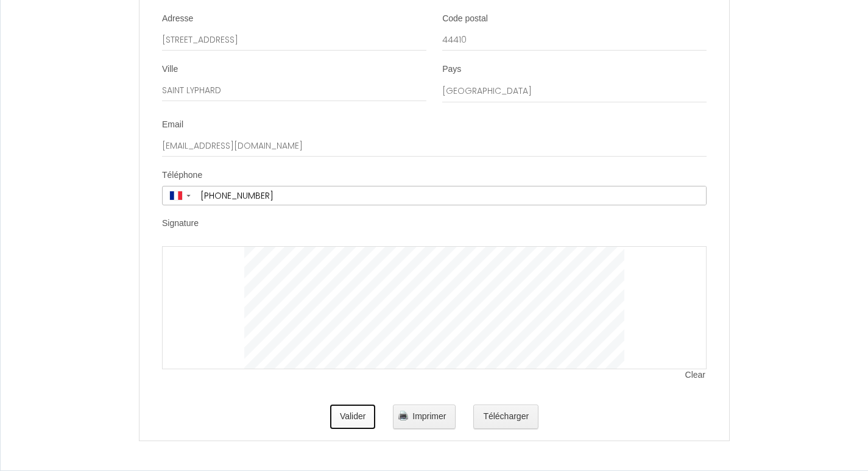  What do you see at coordinates (429, 416) in the screenshot?
I see `span: Imprimer` at bounding box center [429, 416].